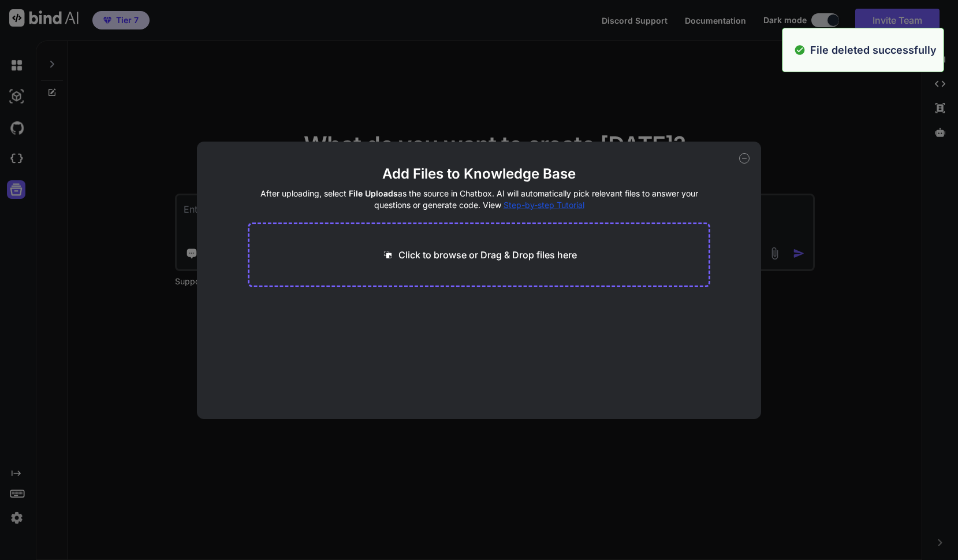  I want to click on span: Step-by-step Tutorial, so click(545, 204).